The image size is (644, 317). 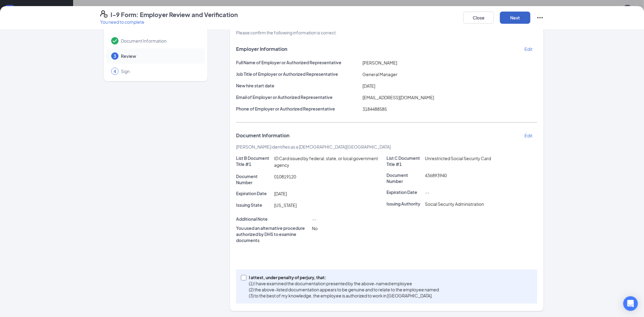 I want to click on span: Please confirm the following information is correct., so click(x=286, y=33).